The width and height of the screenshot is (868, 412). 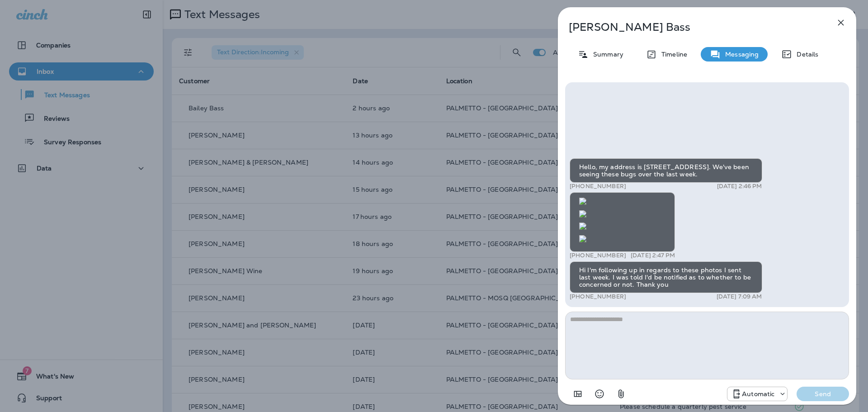 What do you see at coordinates (672, 54) in the screenshot?
I see `p: Timeline` at bounding box center [672, 54].